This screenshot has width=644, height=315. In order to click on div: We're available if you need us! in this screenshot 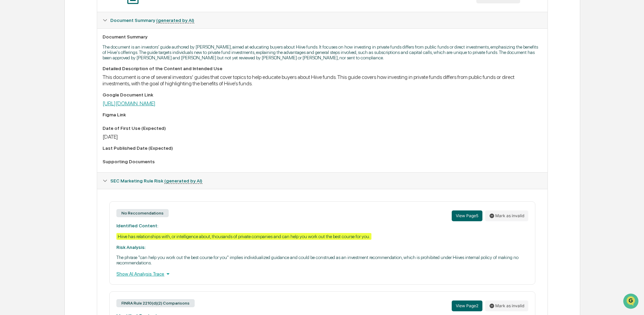, I will do `click(54, 61)`.